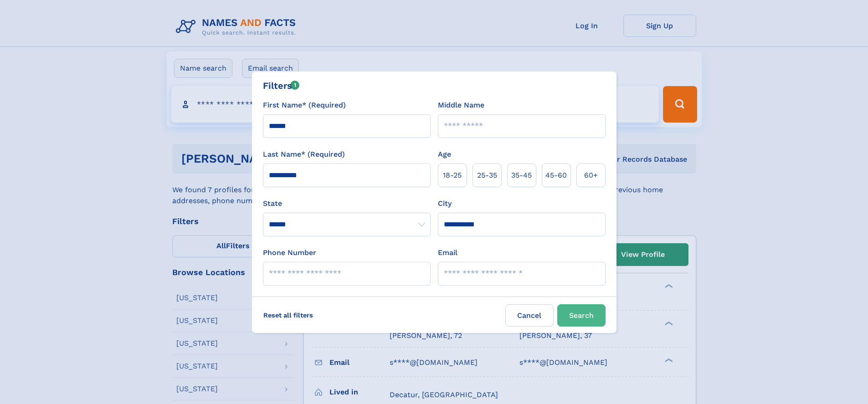  Describe the element at coordinates (347, 204) in the screenshot. I see `label: State` at that location.